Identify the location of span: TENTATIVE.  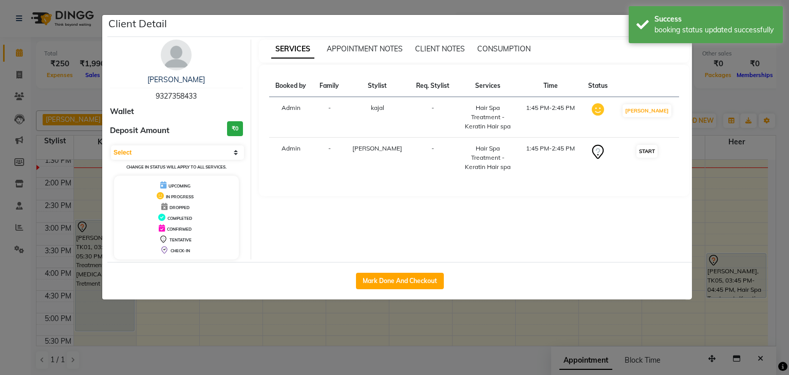
(180, 240).